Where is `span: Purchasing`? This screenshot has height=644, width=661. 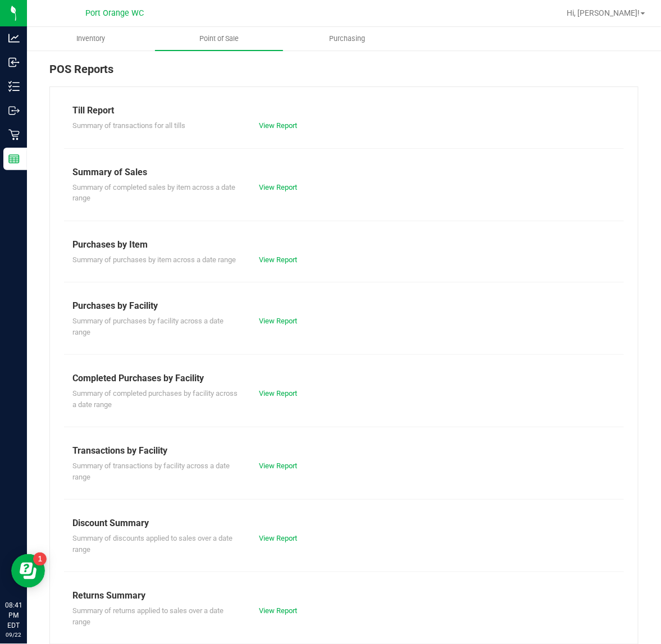 span: Purchasing is located at coordinates (347, 38).